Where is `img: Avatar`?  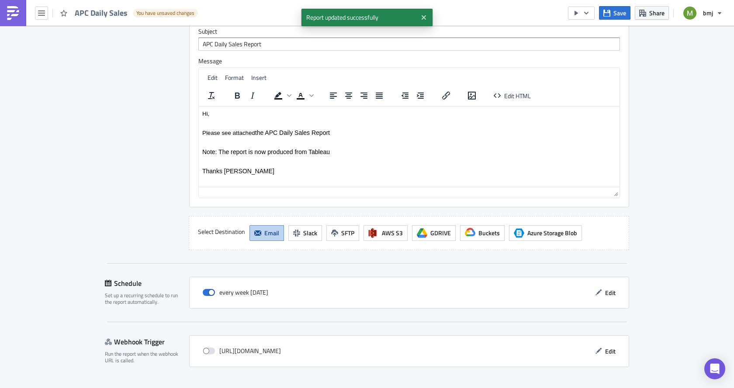 img: Avatar is located at coordinates (690, 13).